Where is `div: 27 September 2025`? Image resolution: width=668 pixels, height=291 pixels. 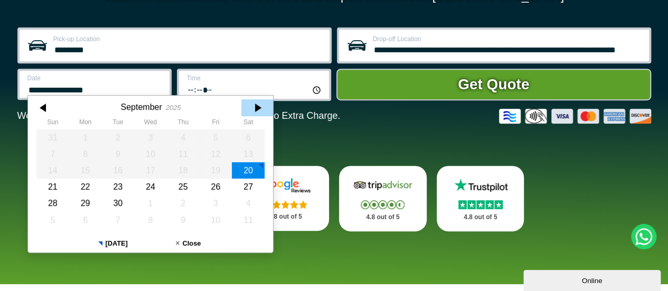
div: 27 September 2025 is located at coordinates (248, 186).